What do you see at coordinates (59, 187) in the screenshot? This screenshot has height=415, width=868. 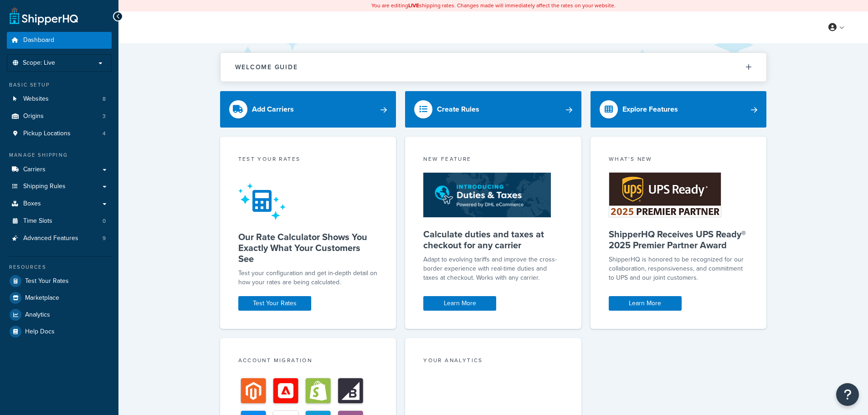 I see `li: Shipping Rules` at bounding box center [59, 187].